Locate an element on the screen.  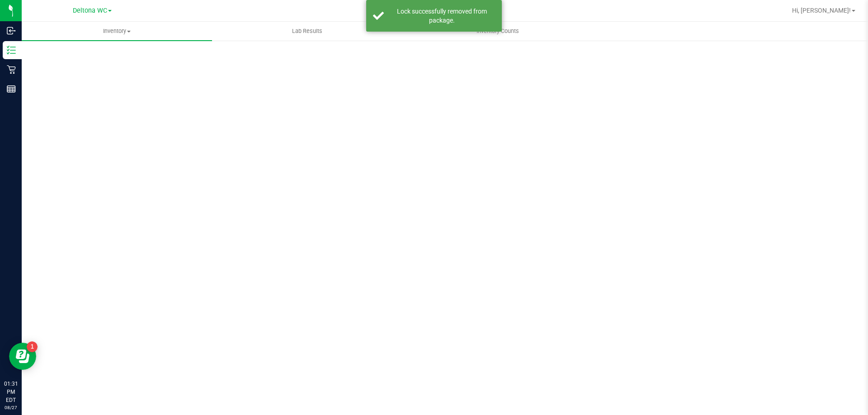
a: Inventory is located at coordinates (117, 31).